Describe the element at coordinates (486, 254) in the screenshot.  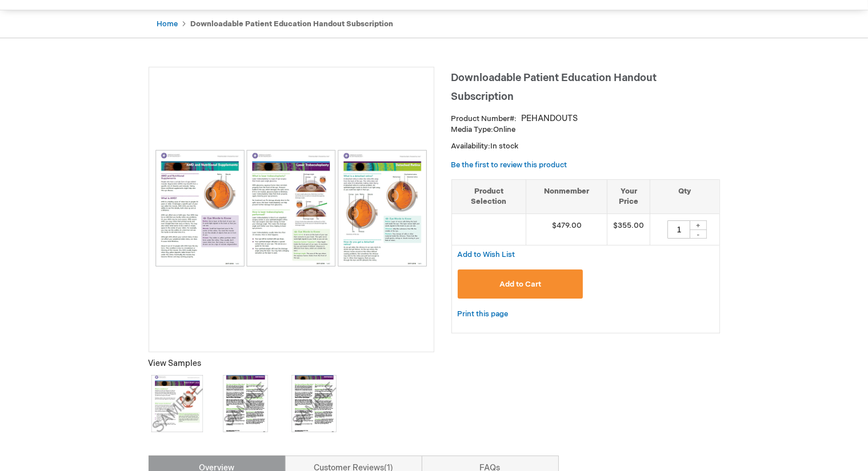
I see `span: Add to Wish List` at that location.